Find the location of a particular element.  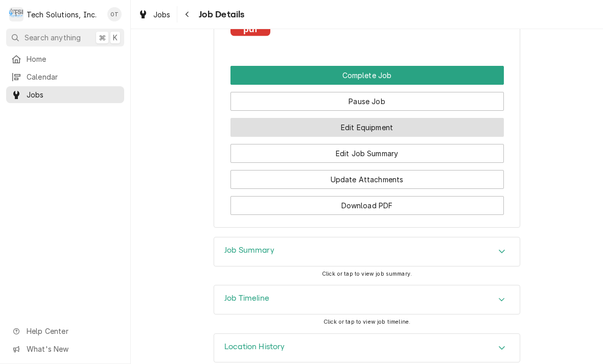

span: Job Details is located at coordinates (220, 14).